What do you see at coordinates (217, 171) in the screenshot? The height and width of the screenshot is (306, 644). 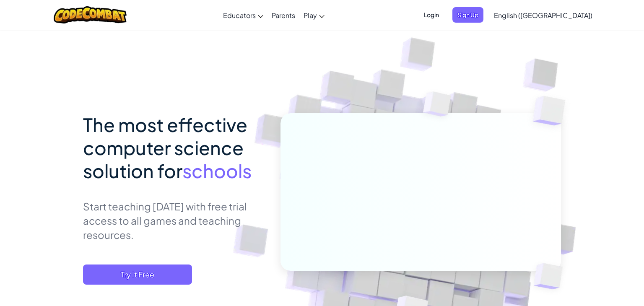 I see `span: schools` at bounding box center [217, 171].